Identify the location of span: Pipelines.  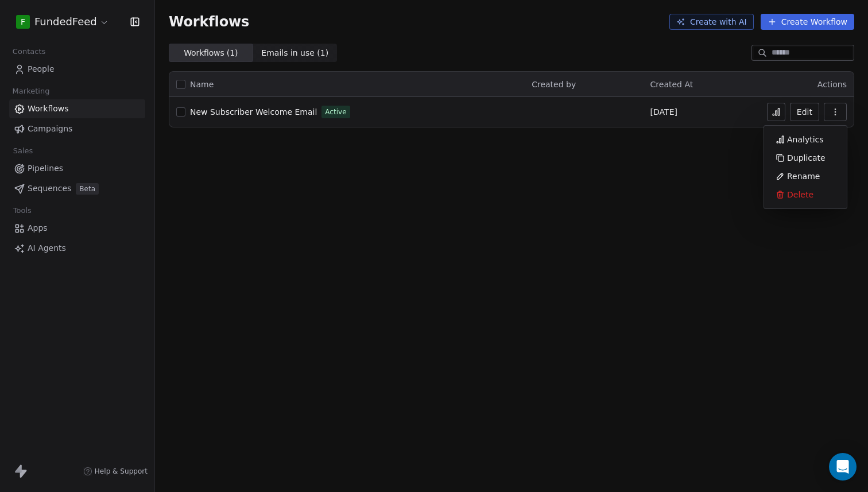
(46, 168).